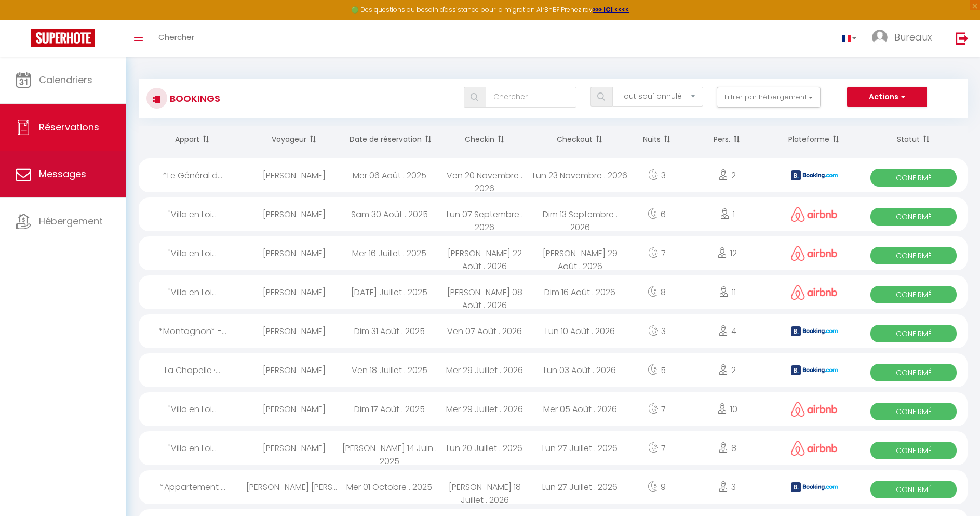 The height and width of the screenshot is (516, 980). I want to click on span: Bureaux, so click(913, 37).